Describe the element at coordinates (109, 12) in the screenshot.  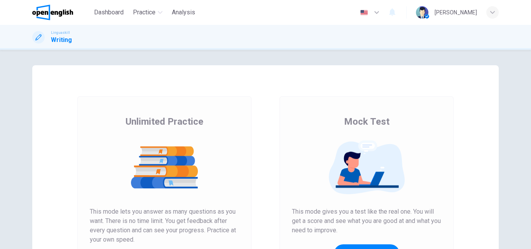
I see `button: Dashboard` at that location.